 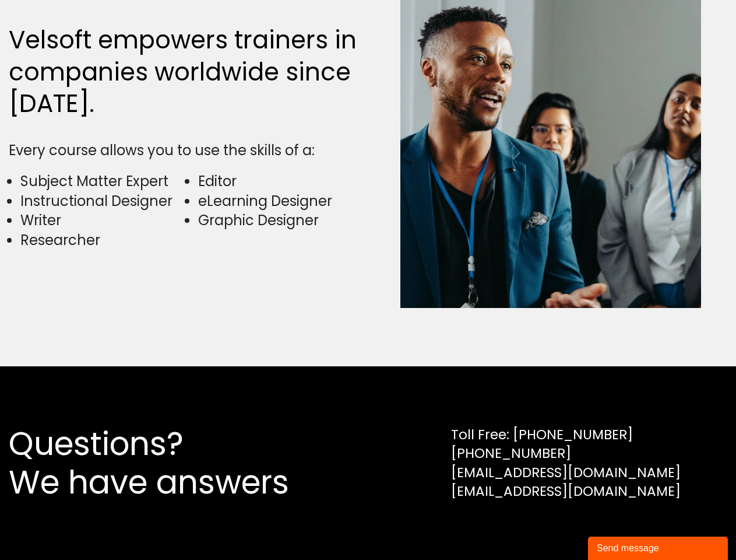 I want to click on li: eLearning Designer, so click(x=280, y=201).